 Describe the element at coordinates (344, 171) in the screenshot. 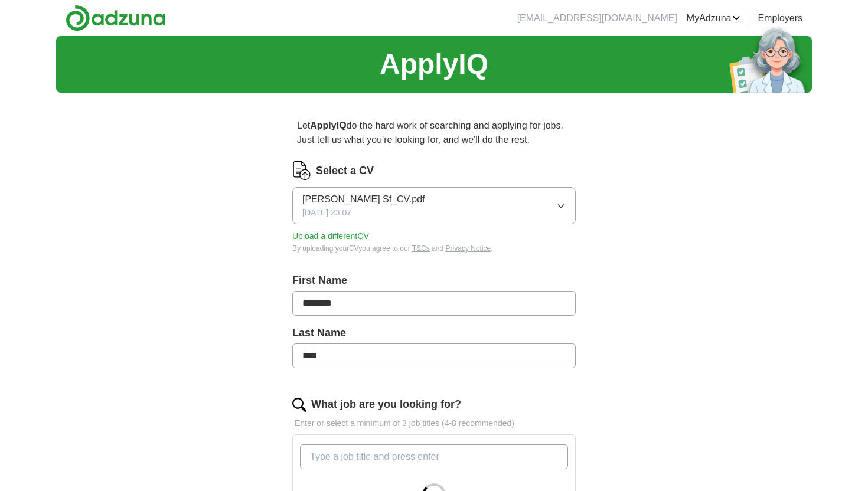

I see `label: Select a CV` at that location.